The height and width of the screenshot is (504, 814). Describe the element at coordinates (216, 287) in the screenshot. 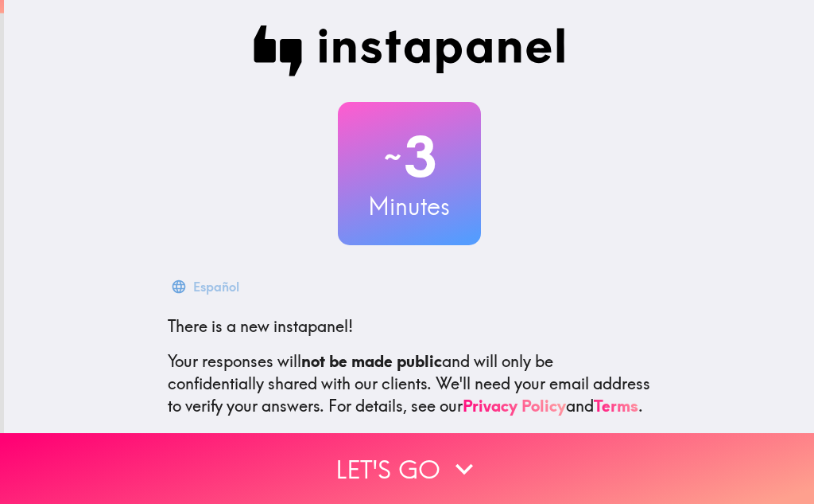

I see `div: Español` at that location.